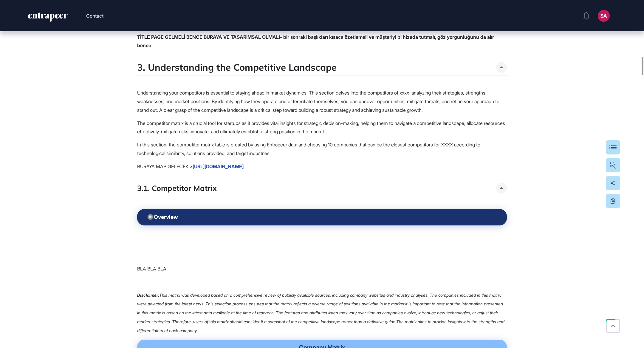 The image size is (644, 348). Describe the element at coordinates (604, 16) in the screenshot. I see `div: SA` at that location.